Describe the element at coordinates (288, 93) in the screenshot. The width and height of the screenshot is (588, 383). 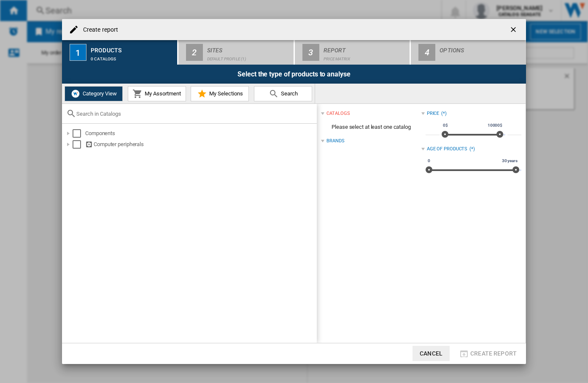
I see `span: Search` at that location.